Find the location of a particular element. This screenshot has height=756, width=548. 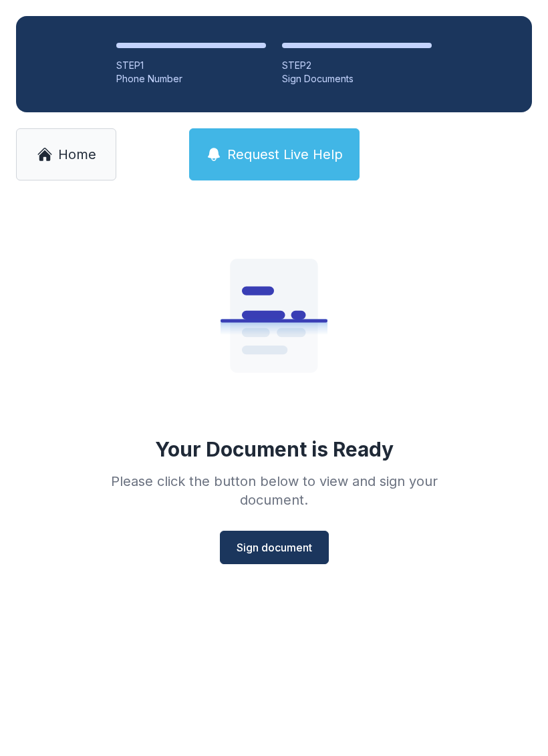

span: Sign document is located at coordinates (274, 547).